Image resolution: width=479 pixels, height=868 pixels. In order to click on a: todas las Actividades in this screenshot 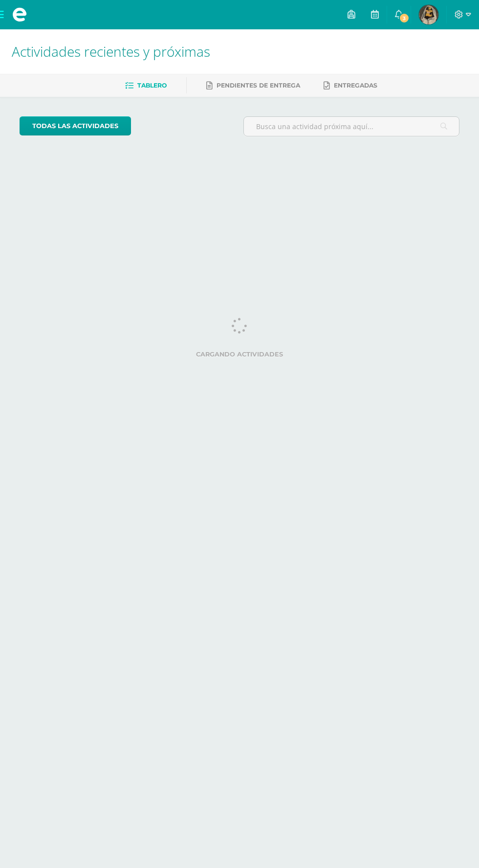, I will do `click(76, 125)`.